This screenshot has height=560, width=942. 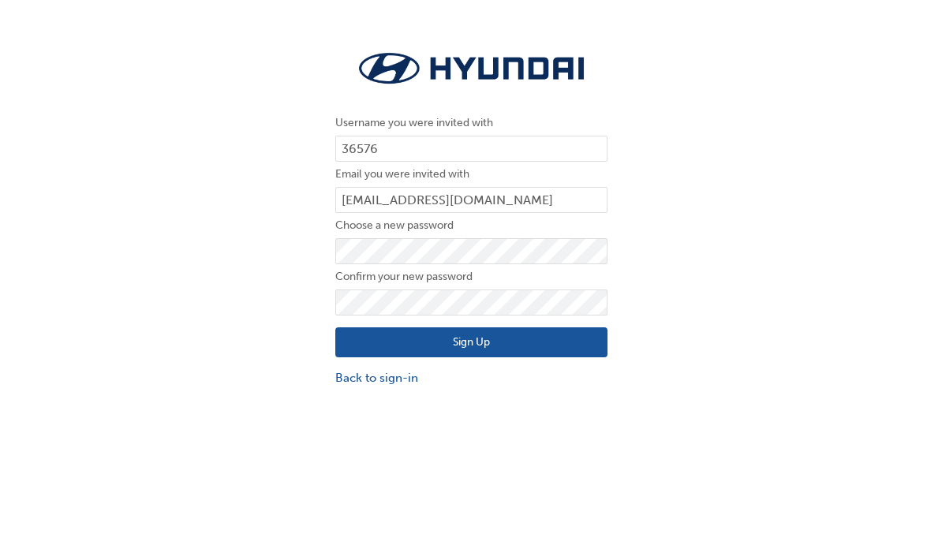 I want to click on input: Username, so click(x=471, y=149).